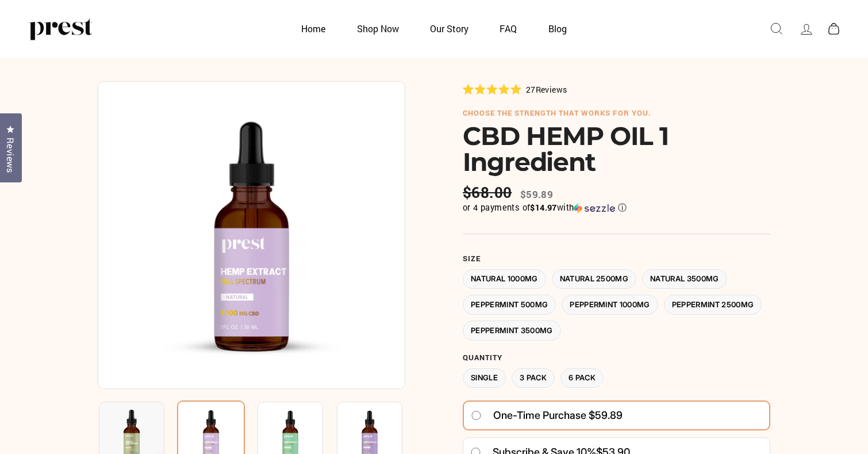 This screenshot has width=868, height=454. I want to click on label: Natural 1000MG, so click(504, 279).